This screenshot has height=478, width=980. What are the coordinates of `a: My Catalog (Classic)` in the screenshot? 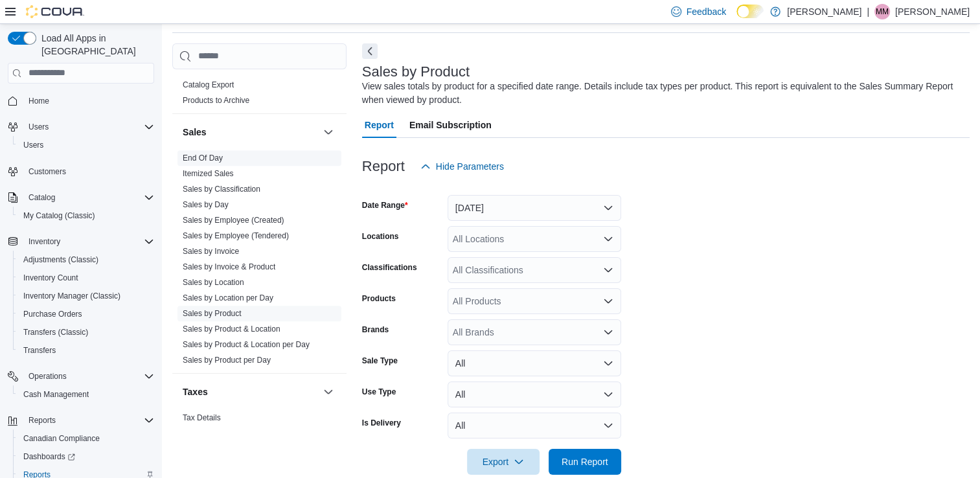 It's located at (59, 216).